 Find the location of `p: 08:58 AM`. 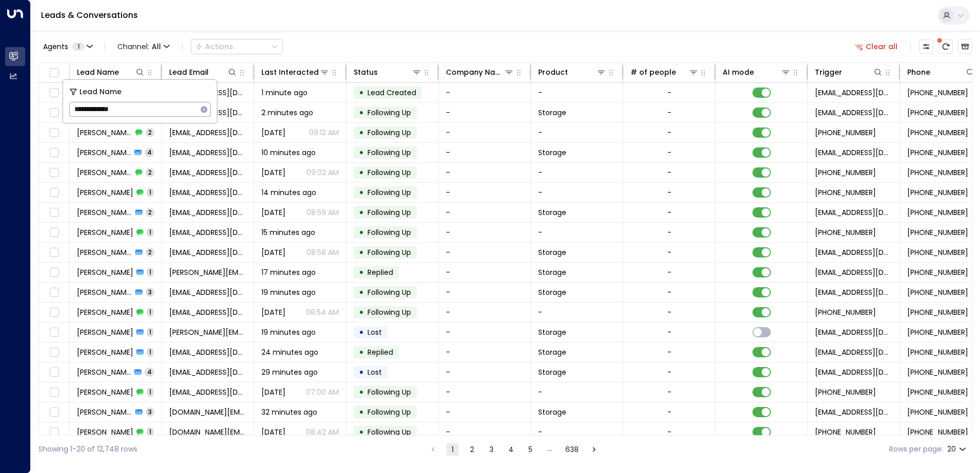

p: 08:58 AM is located at coordinates (323, 253).